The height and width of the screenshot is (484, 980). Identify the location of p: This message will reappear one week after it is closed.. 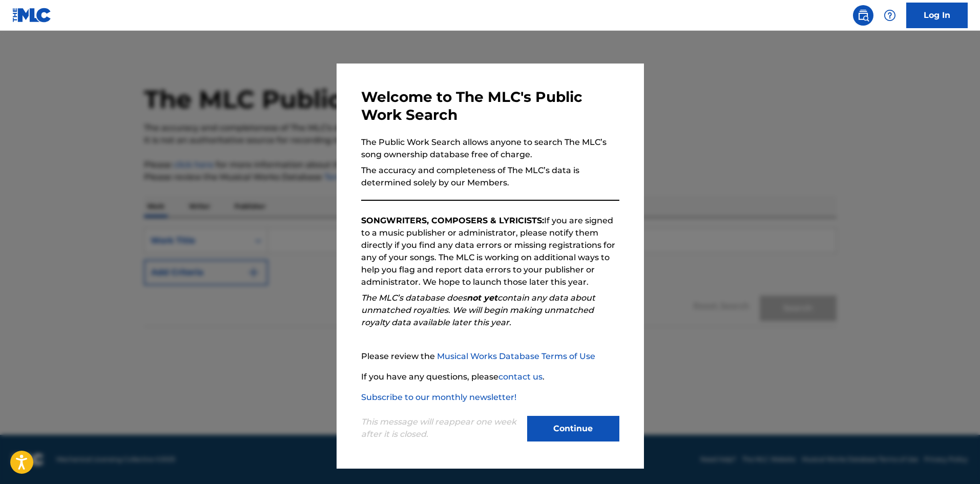
(441, 428).